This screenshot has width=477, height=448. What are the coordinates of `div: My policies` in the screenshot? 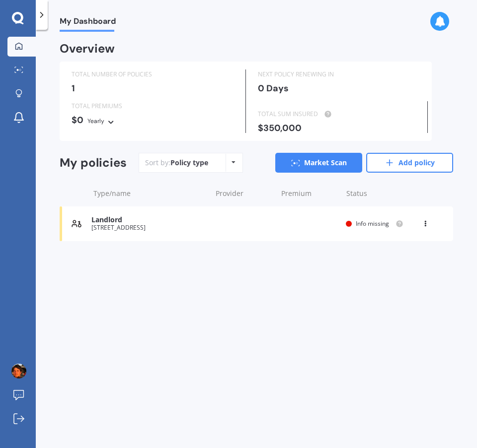 It's located at (93, 163).